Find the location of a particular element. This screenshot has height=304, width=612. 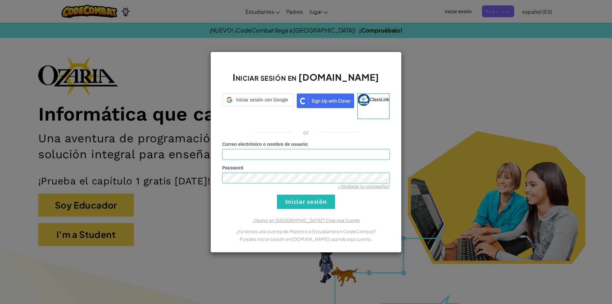

span: ClassLink is located at coordinates (379, 99).